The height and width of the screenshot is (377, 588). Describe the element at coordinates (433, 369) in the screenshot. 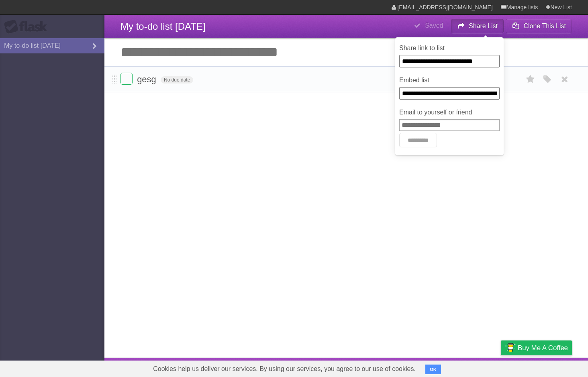

I see `button: OK` at that location.